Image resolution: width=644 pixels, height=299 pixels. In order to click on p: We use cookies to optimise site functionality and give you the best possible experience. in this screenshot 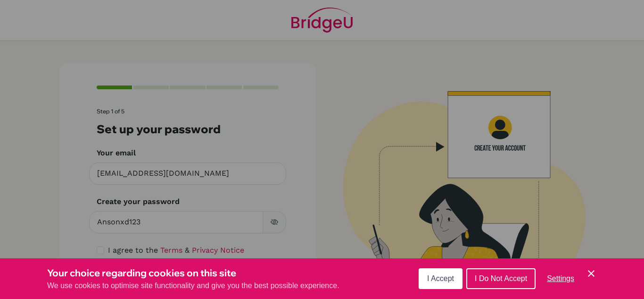, I will do `click(193, 286)`.